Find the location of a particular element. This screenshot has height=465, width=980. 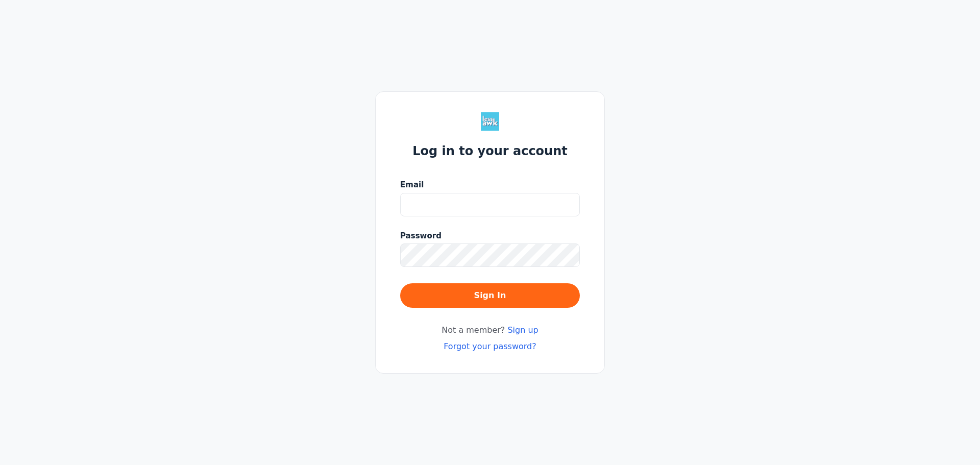

span: Email is located at coordinates (412, 185).